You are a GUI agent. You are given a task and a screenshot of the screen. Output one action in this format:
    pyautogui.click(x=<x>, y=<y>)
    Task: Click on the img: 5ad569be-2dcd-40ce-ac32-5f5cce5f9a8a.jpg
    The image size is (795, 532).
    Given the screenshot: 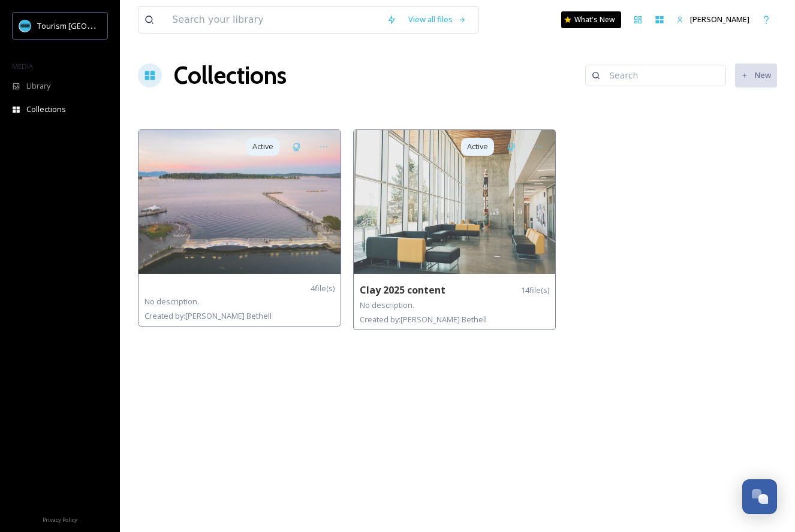 What is the action you would take?
    pyautogui.click(x=455, y=202)
    